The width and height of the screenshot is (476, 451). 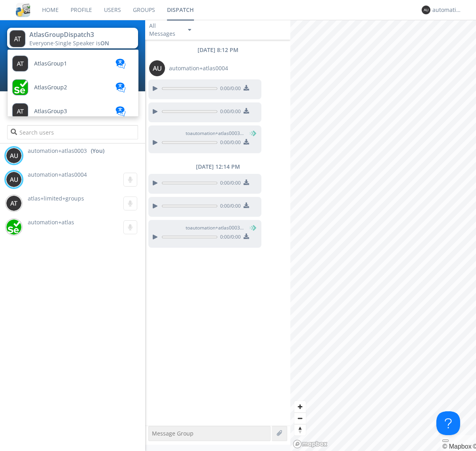 I want to click on div: (You), so click(x=98, y=151).